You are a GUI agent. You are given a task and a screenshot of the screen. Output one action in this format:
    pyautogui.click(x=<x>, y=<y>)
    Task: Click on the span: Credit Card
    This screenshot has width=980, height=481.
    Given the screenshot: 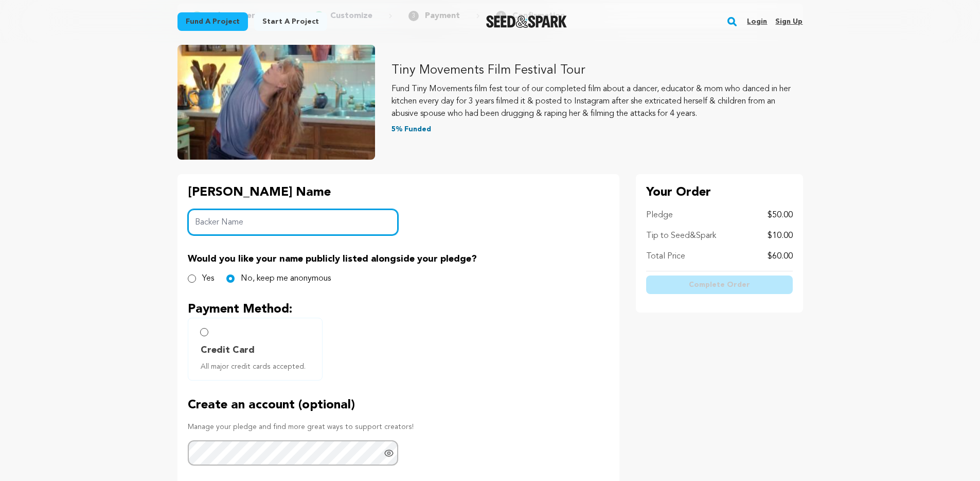 What is the action you would take?
    pyautogui.click(x=227, y=350)
    